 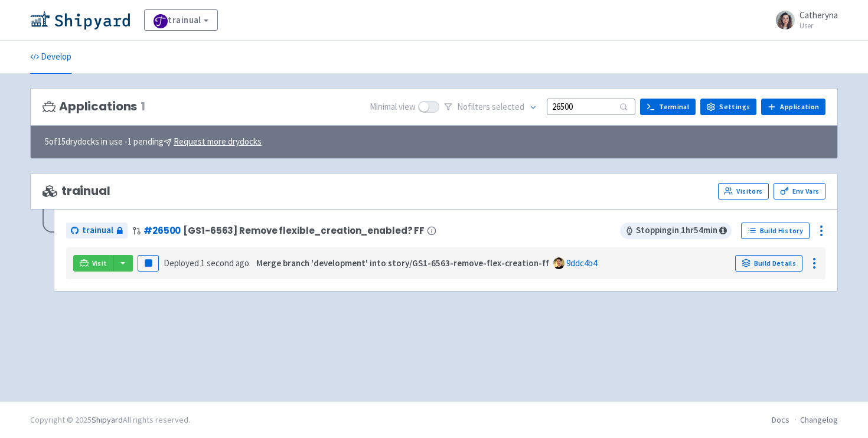 What do you see at coordinates (818, 25) in the screenshot?
I see `small: User` at bounding box center [818, 25].